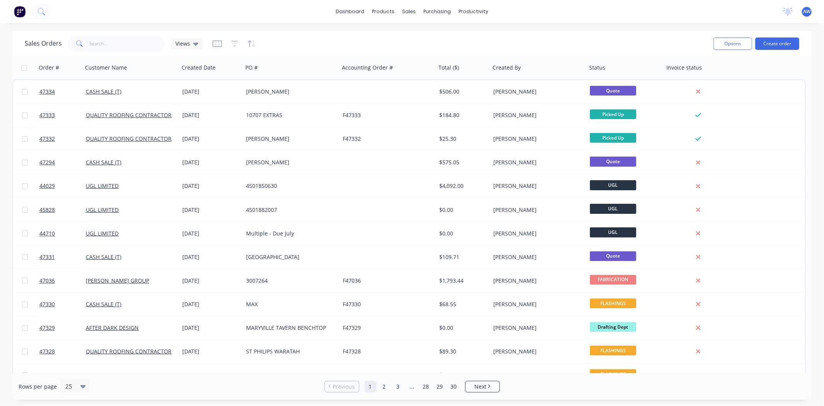 The image size is (824, 406). What do you see at coordinates (507, 68) in the screenshot?
I see `div: Created By` at bounding box center [507, 68].